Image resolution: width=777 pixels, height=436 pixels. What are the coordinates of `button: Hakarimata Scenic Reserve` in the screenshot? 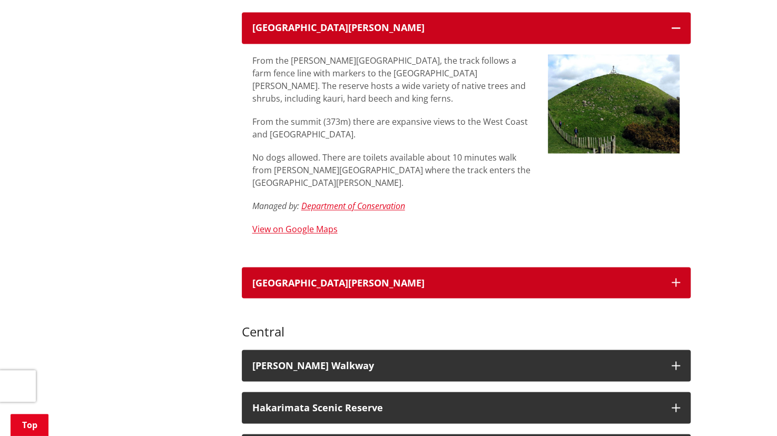 It's located at (466, 408).